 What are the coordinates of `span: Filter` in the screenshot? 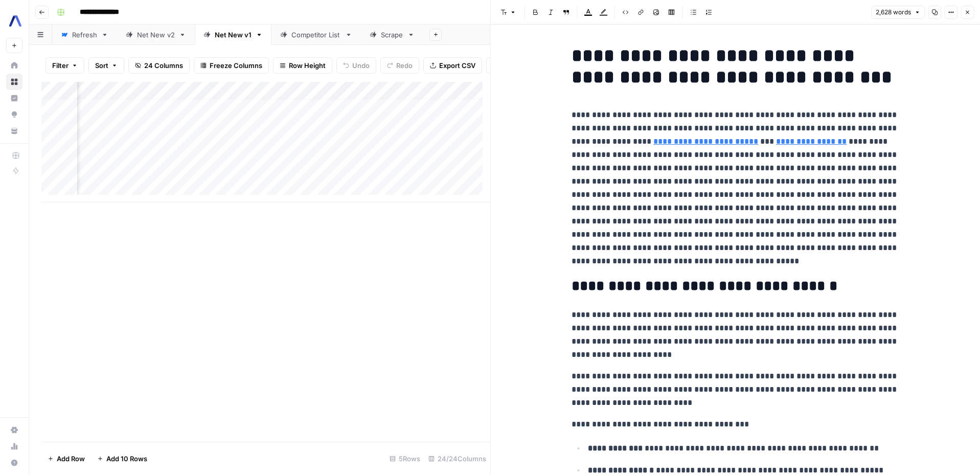 It's located at (60, 66).